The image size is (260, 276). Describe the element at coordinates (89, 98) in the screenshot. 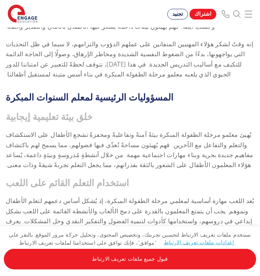

I see `font: المسؤوليات الرئيسية لمعلم السنوات المبكرة` at that location.